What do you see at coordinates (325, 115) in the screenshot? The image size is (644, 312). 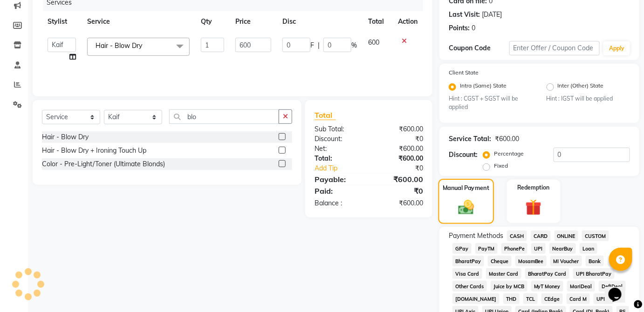 I see `span: Total` at bounding box center [325, 115].